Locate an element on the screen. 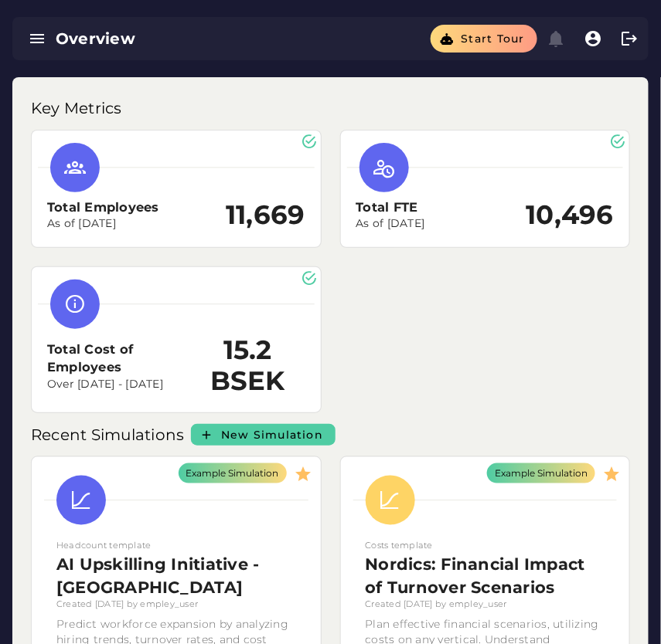  a: New Simulation is located at coordinates (263, 435).